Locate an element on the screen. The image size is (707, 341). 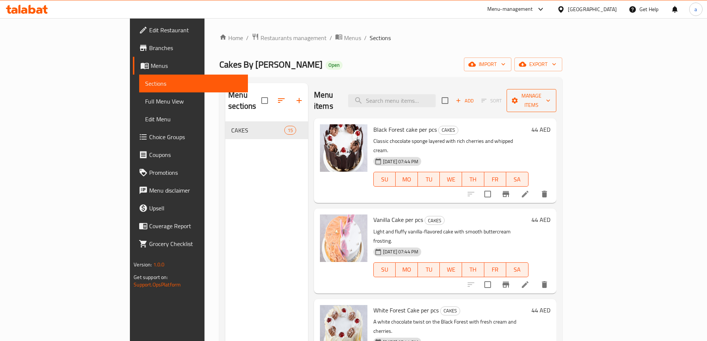
a: Edit Menu is located at coordinates (193, 119).